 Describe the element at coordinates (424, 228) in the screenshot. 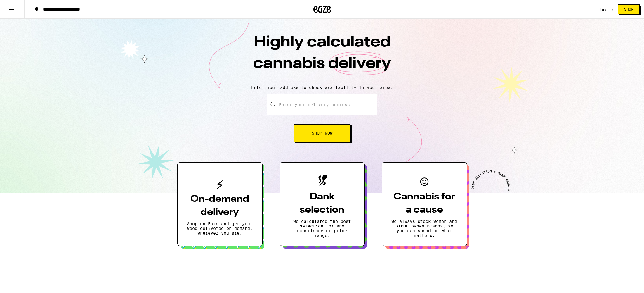

I see `p: We always stock women and BIPOC owned brands, so you can spend on what matters.` at that location.